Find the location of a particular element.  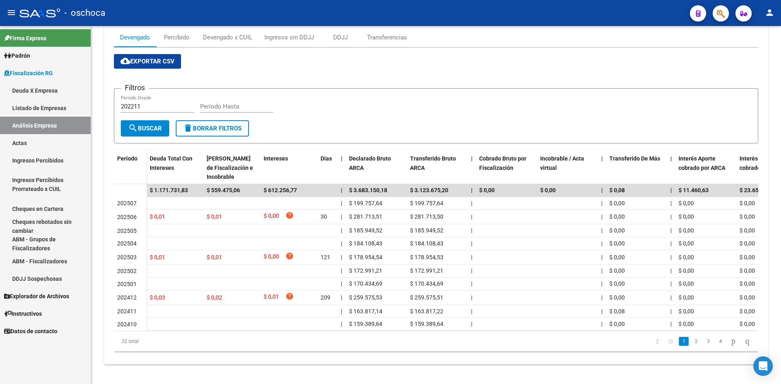

li: page 1 is located at coordinates (684, 342).